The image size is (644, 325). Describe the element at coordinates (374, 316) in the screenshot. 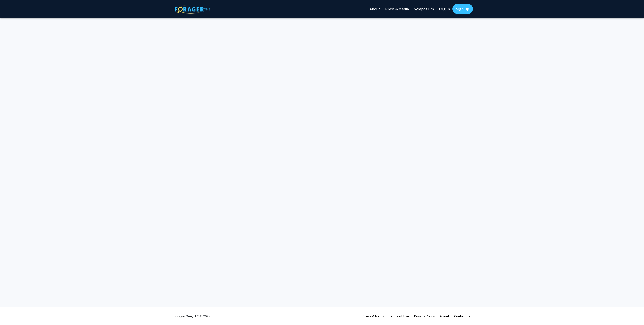

I see `a: Press & Media` at that location.